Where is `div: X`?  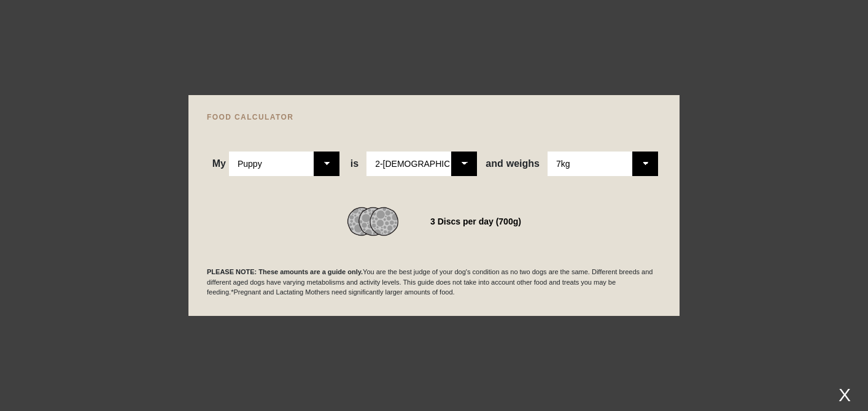 div: X is located at coordinates (845, 394).